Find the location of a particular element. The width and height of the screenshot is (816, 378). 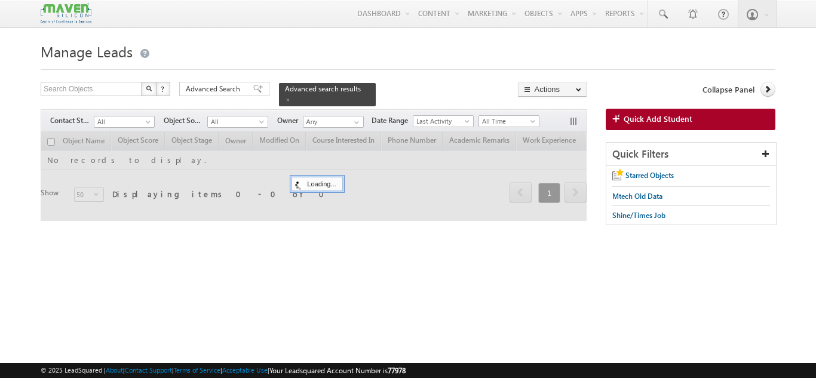

a: Quick Add Student is located at coordinates (690, 119).